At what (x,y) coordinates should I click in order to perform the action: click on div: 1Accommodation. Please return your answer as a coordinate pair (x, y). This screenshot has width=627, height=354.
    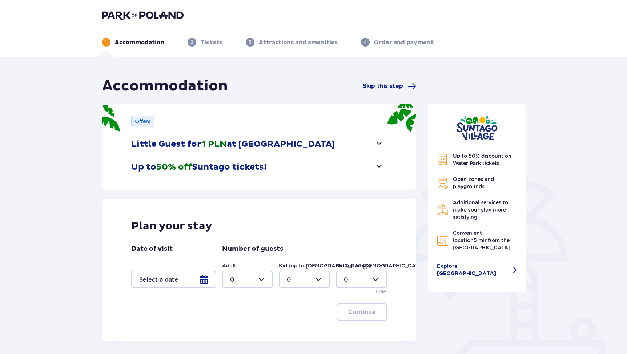
    Looking at the image, I should click on (133, 42).